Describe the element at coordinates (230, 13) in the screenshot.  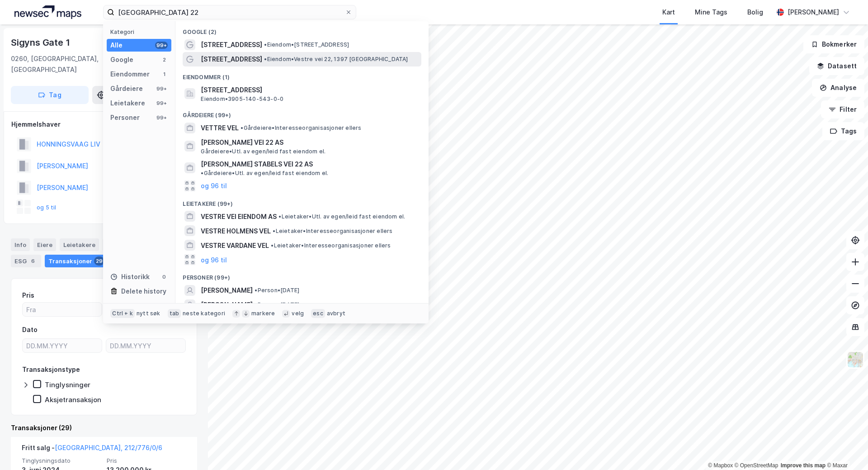
I see `input: Søk på adresse, matrikkel, gårdeiere, leietakere eller personer` at that location.